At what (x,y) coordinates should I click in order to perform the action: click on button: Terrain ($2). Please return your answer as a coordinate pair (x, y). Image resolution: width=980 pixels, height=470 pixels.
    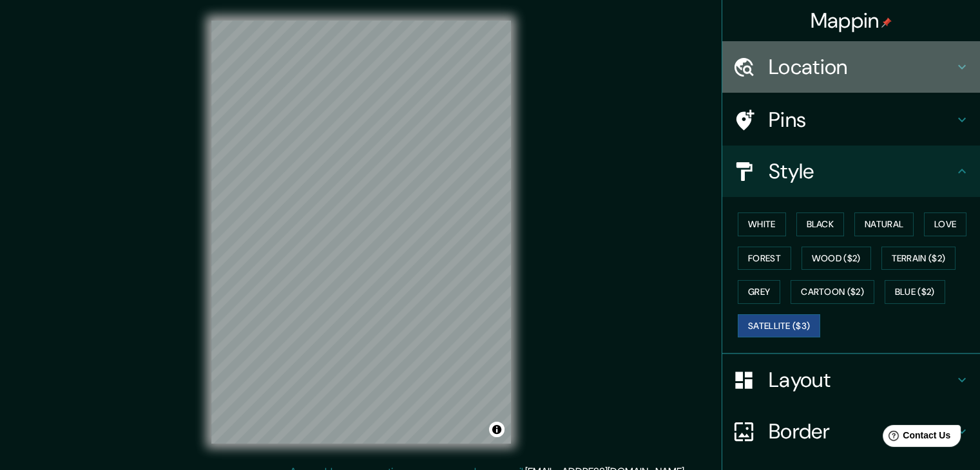
    Looking at the image, I should click on (919, 258).